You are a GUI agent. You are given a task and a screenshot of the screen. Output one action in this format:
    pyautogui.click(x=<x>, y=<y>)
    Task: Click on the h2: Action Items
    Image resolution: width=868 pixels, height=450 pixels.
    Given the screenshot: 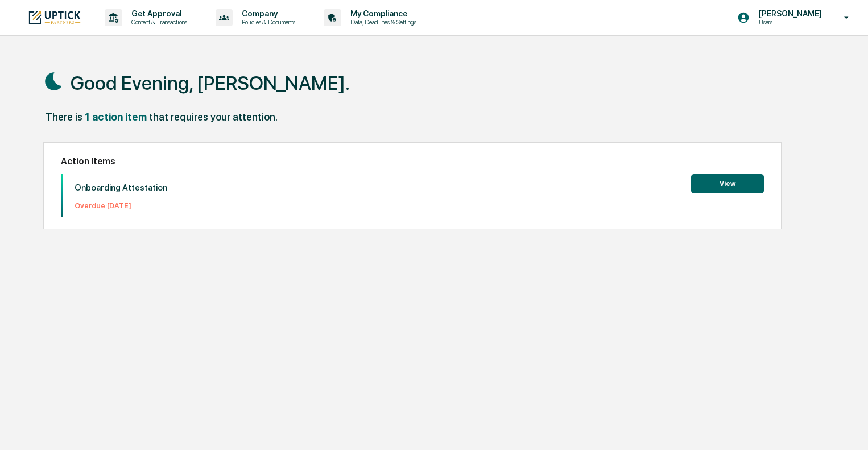 What is the action you would take?
    pyautogui.click(x=412, y=161)
    